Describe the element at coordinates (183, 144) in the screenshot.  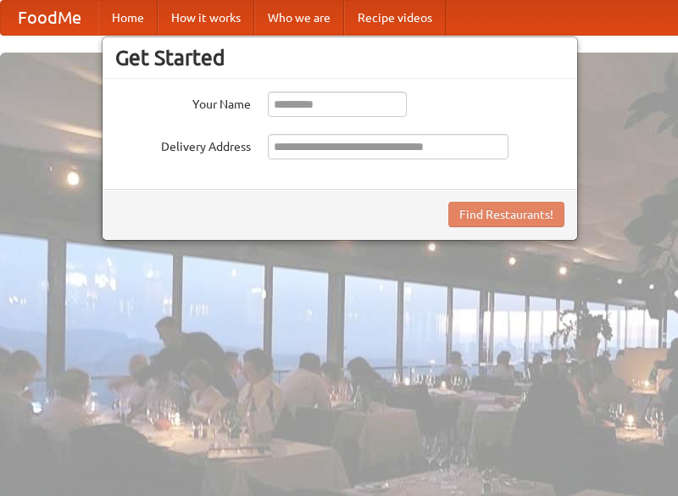
I see `label: Delivery Address` at that location.